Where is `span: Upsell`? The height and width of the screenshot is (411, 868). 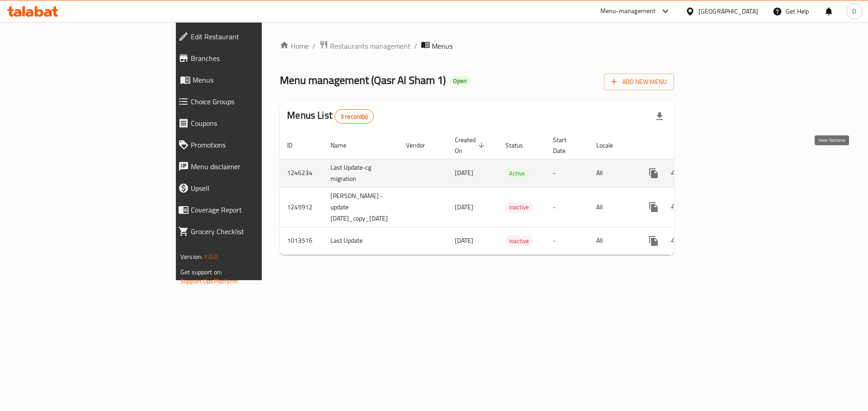
span: Upsell is located at coordinates (252, 188).